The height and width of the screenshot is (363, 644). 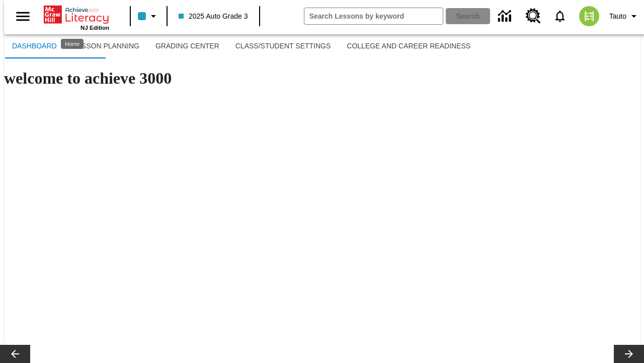 What do you see at coordinates (560, 16) in the screenshot?
I see `a: Notifications` at bounding box center [560, 16].